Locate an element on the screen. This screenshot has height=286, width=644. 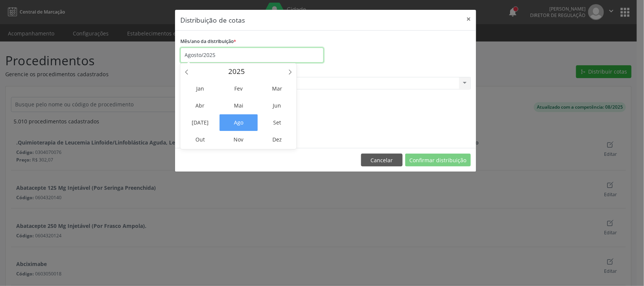
span: Set is located at coordinates (277, 123).